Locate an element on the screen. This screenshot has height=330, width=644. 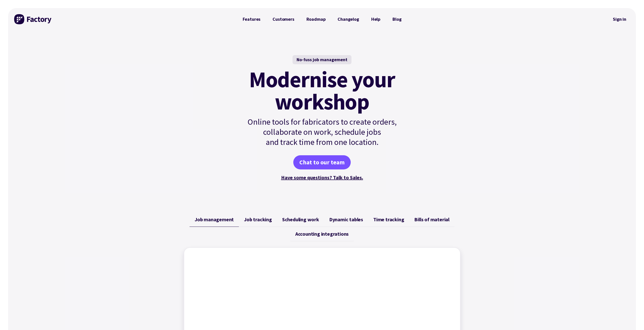
p: Online tools for fabricators to create orders, collaborate on work, schedule jobs and track time ... is located at coordinates (322, 132).